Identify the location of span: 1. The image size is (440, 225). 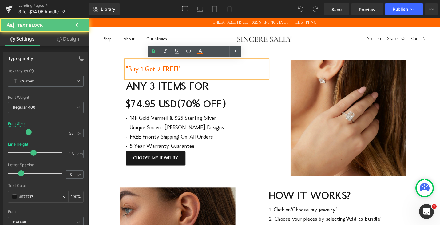
(434, 206).